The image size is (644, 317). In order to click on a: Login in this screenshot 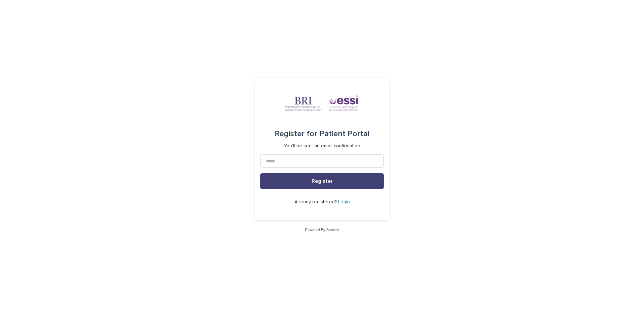, I will do `click(344, 202)`.